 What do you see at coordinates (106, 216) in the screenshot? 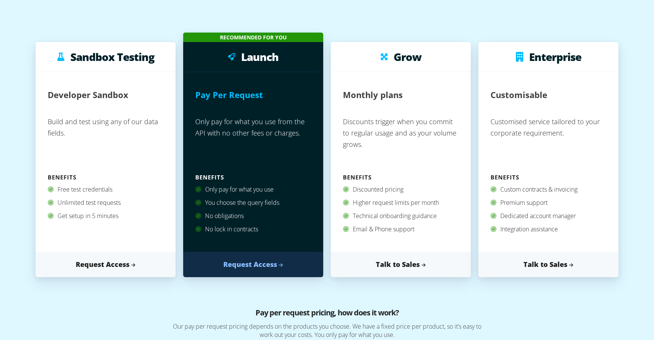
I see `div: Get setup in 5 minutes` at bounding box center [106, 216].